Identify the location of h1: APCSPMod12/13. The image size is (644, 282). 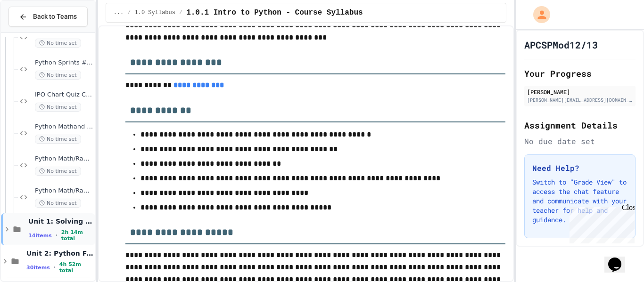
(561, 45).